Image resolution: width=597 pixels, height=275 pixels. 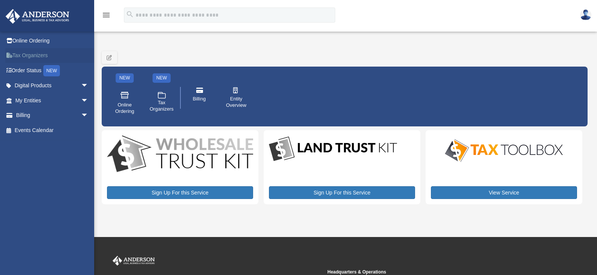 I want to click on span: Online Ordering, so click(x=125, y=109).